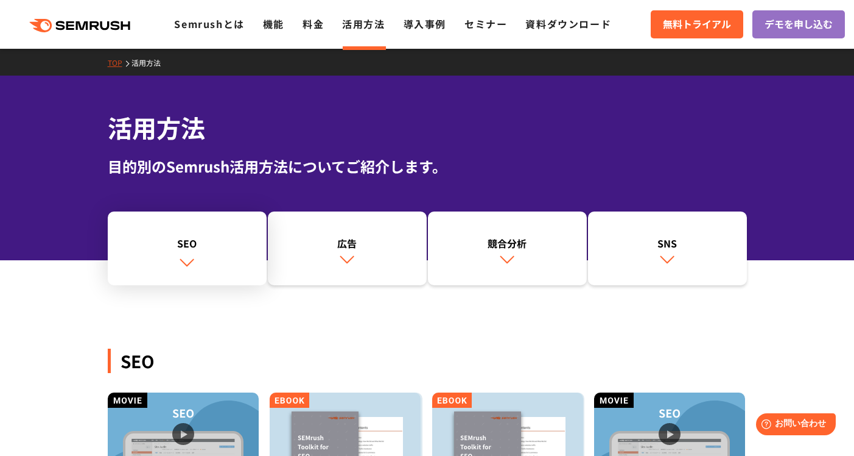 This screenshot has width=854, height=456. Describe the element at coordinates (187, 248) in the screenshot. I see `a: SEO` at that location.